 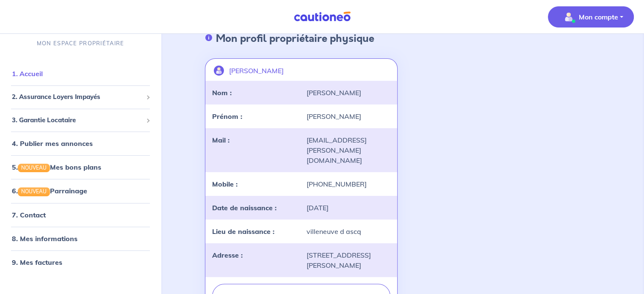 I want to click on a: 7. Contact, so click(x=29, y=215).